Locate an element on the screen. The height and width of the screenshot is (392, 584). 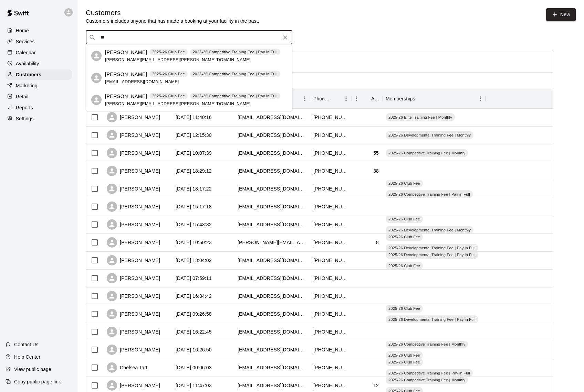
div: molina@wustl.edu is located at coordinates (272, 243).